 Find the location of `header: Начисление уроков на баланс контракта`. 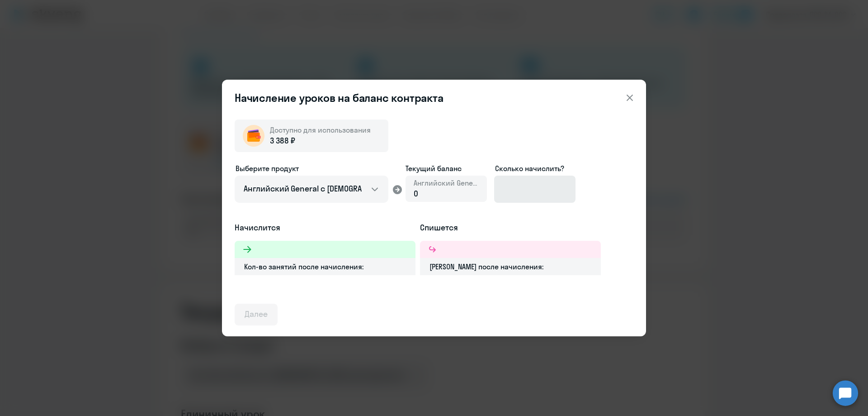

header: Начисление уроков на баланс контракта is located at coordinates (434, 97).